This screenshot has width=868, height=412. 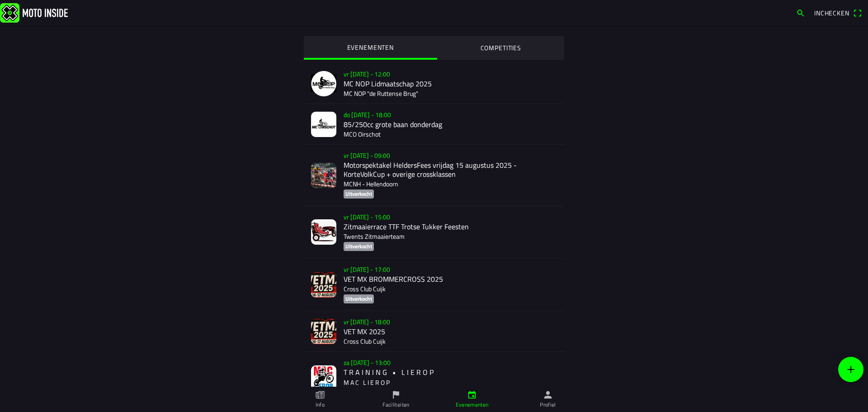 I want to click on a: search, so click(x=801, y=12).